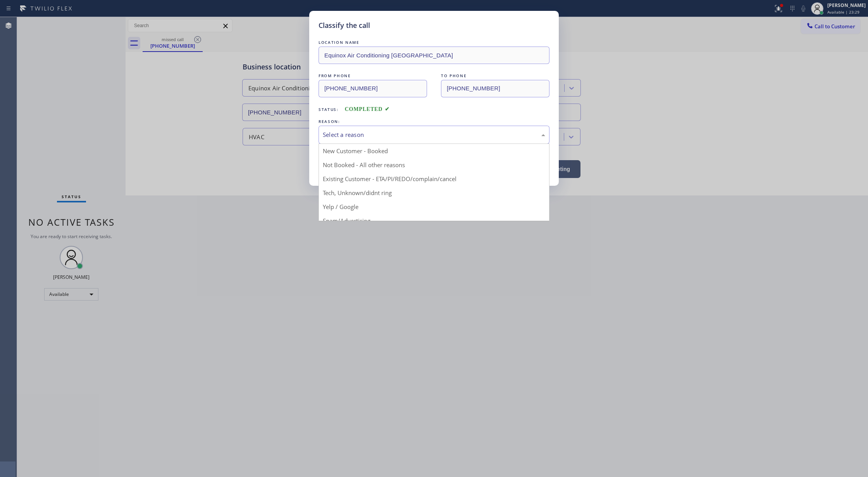 This screenshot has width=868, height=477. I want to click on input: To phone, so click(495, 88).